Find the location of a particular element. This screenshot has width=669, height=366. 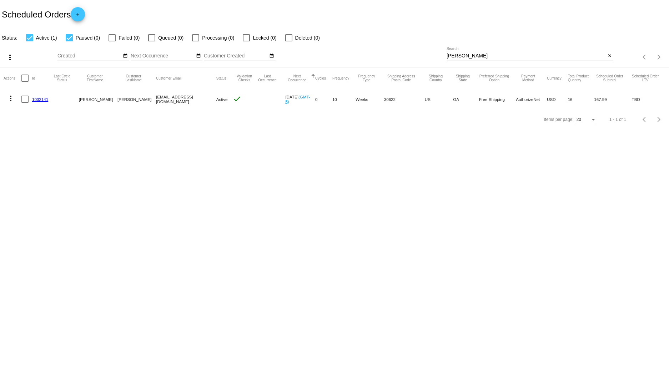

mat-cell: Free Shipping is located at coordinates (498, 99).